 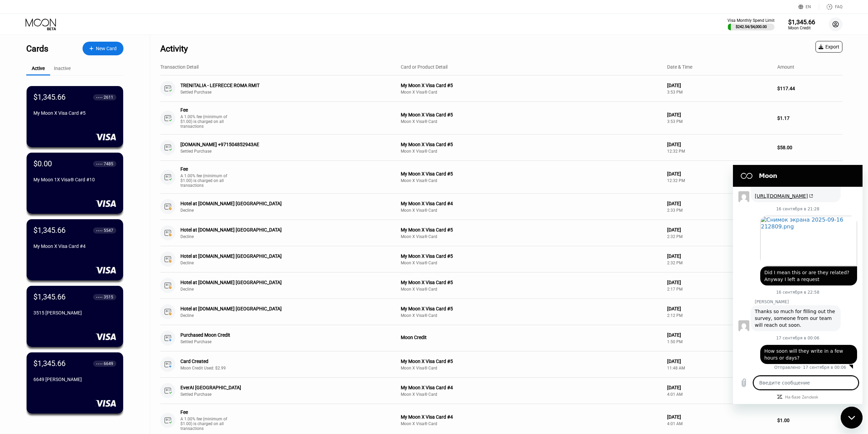 I want to click on span: Thanks so much for filling out the survey, someone from our team will reach out soon., so click(x=63, y=153).